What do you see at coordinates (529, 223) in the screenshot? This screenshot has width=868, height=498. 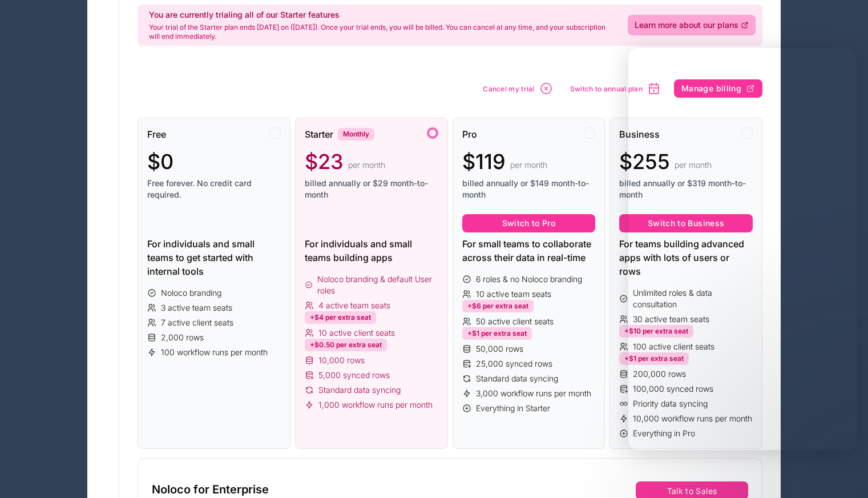 I see `button: Switch to Pro` at bounding box center [529, 223].